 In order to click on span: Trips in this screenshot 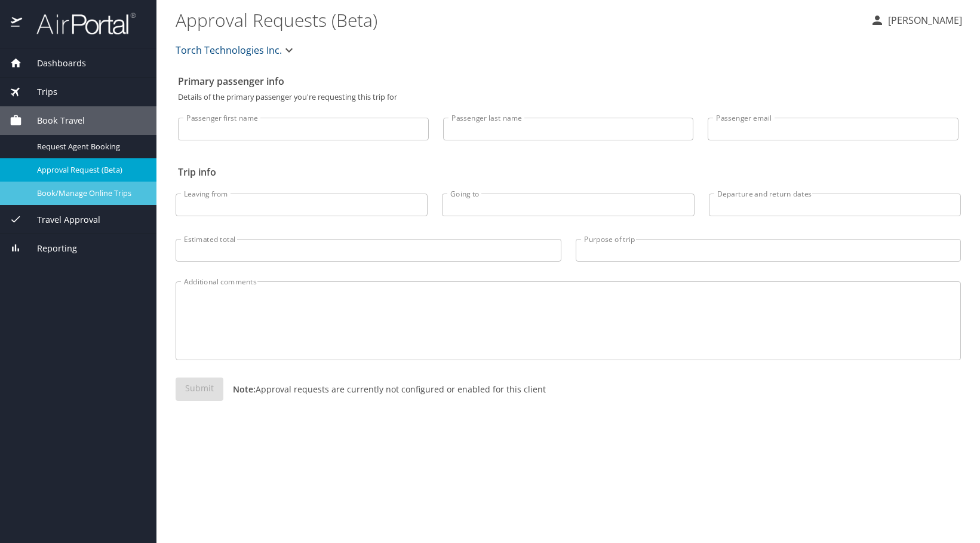, I will do `click(39, 92)`.